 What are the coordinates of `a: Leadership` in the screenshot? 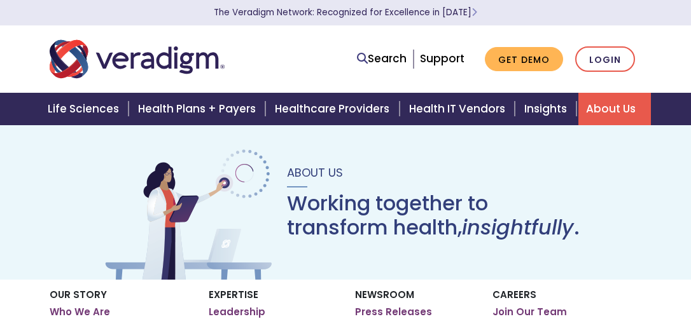 It's located at (237, 312).